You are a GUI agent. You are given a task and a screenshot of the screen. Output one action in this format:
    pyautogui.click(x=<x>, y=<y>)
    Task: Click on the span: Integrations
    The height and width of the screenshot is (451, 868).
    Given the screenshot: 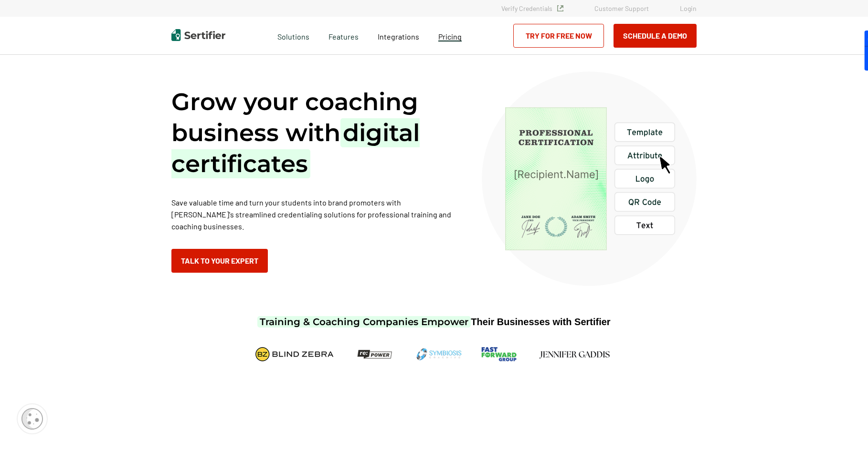 What is the action you would take?
    pyautogui.click(x=398, y=36)
    